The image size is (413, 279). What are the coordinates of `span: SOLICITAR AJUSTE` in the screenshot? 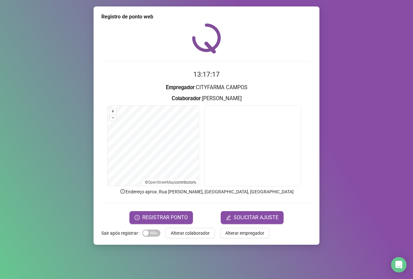 It's located at (256, 217).